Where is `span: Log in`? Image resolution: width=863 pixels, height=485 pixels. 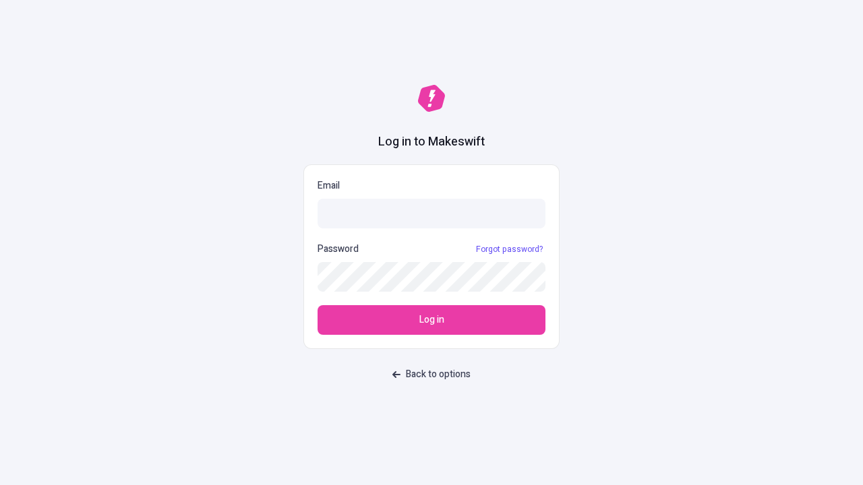 span: Log in is located at coordinates (431, 320).